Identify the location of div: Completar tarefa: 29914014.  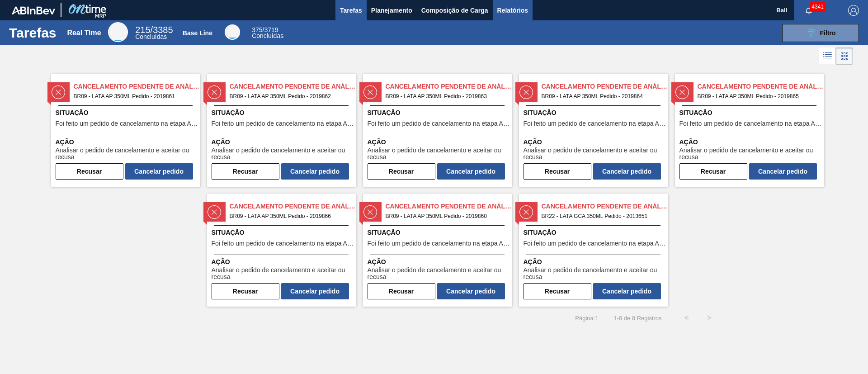
(280, 170).